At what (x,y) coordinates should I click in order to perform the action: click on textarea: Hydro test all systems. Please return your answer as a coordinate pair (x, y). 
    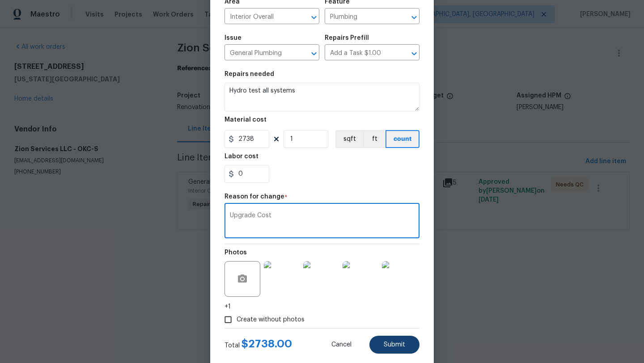
    Looking at the image, I should click on (322, 97).